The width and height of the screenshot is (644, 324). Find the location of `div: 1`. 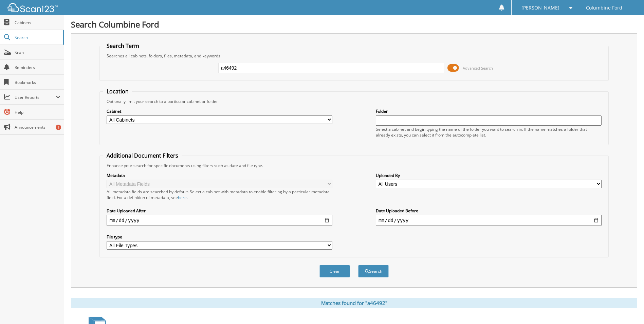

div: 1 is located at coordinates (59, 128).